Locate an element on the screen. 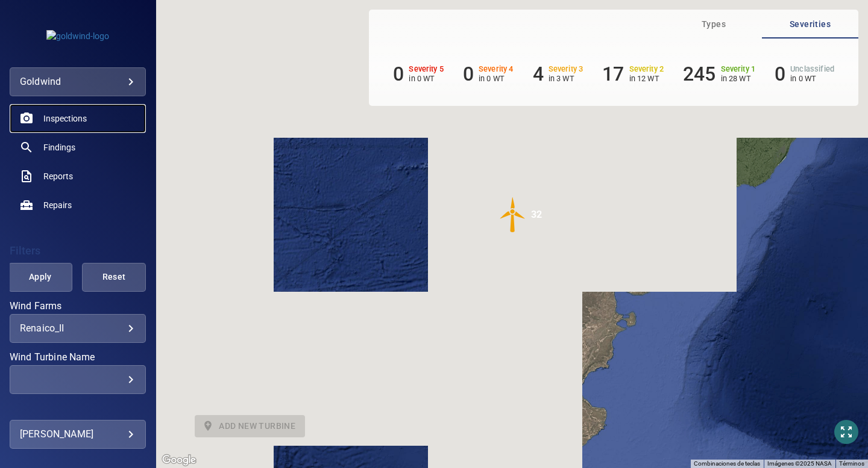 Image resolution: width=868 pixels, height=468 pixels. gmp-advanced-marker: 32 is located at coordinates (513, 216).